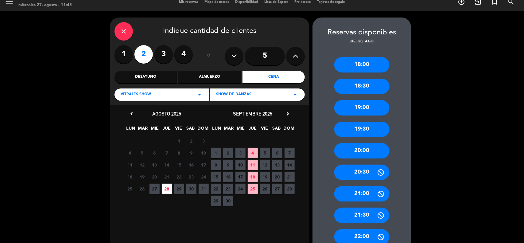 The width and height of the screenshot is (524, 243). Describe the element at coordinates (362, 42) in the screenshot. I see `div: jue. 28, ago.` at that location.